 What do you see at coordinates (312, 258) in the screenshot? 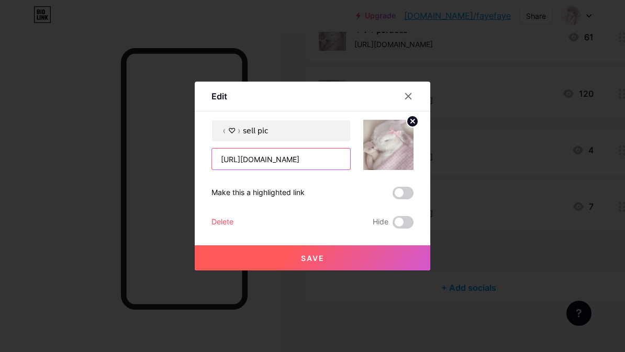
I see `button: Save` at bounding box center [312, 258].